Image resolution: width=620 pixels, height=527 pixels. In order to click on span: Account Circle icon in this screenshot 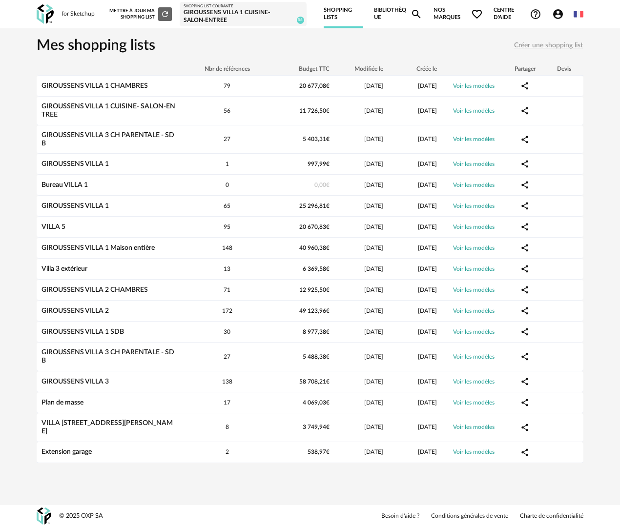, I will do `click(558, 14)`.